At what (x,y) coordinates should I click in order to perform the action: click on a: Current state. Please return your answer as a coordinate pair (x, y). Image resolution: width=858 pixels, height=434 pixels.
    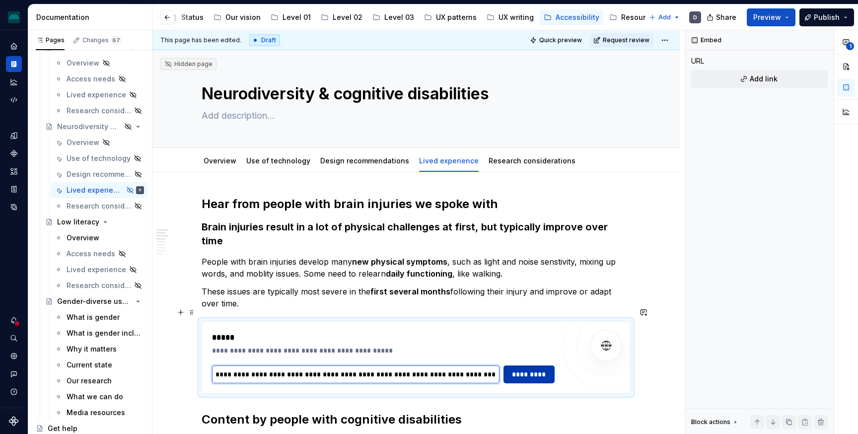
    Looking at the image, I should click on (99, 365).